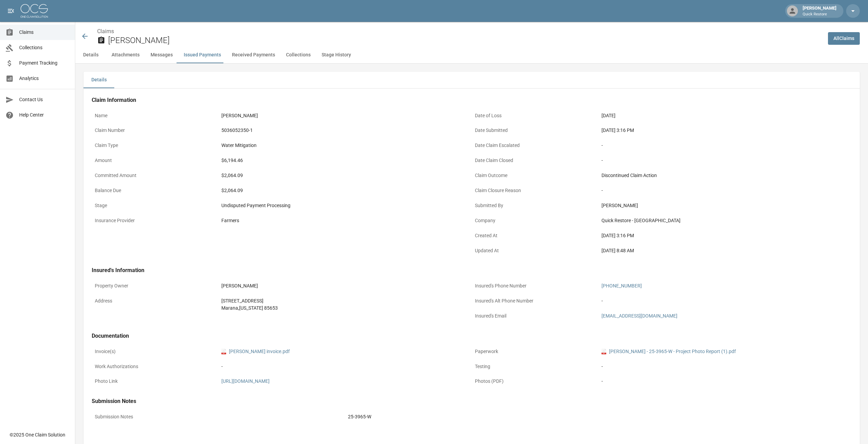  Describe the element at coordinates (535, 130) in the screenshot. I see `p: Date Submitted` at that location.